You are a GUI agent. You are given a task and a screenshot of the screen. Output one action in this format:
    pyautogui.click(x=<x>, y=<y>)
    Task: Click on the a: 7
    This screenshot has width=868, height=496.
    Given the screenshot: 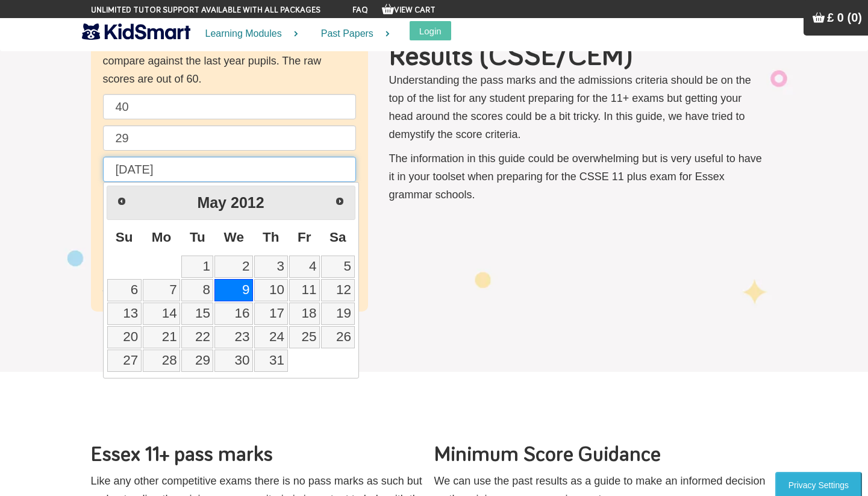 What is the action you would take?
    pyautogui.click(x=161, y=290)
    